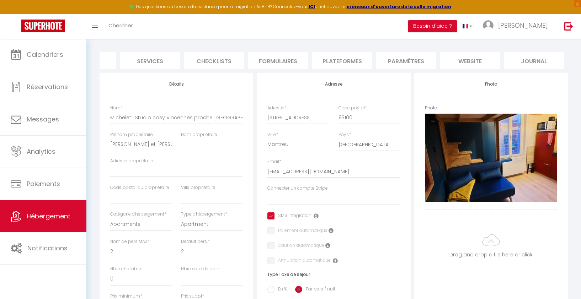 The image size is (581, 299). What do you see at coordinates (214, 60) in the screenshot?
I see `li: Checklists` at bounding box center [214, 60].